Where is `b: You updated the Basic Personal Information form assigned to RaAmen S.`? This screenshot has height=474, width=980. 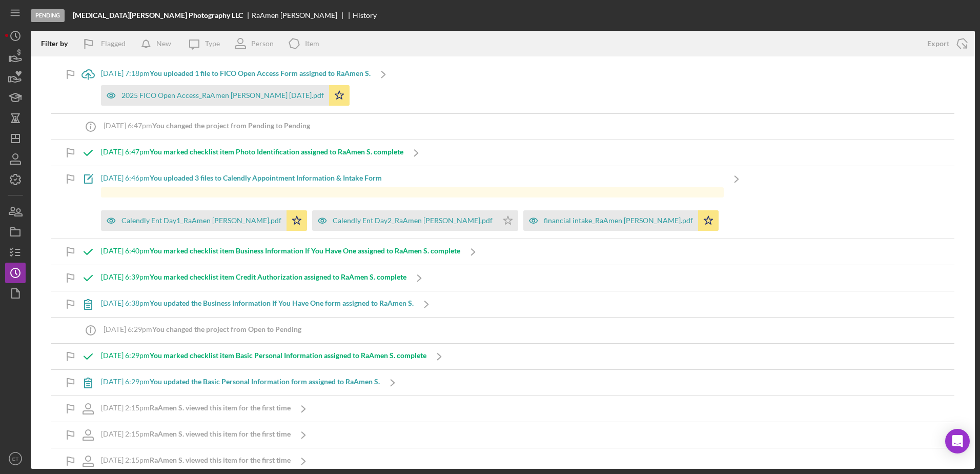 b: You updated the Basic Personal Information form assigned to RaAmen S. is located at coordinates (265, 381).